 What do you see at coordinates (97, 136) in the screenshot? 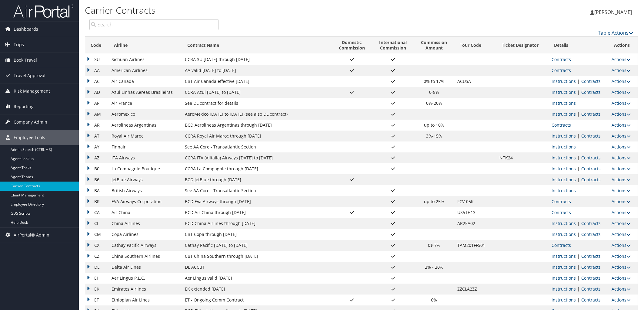
I see `td: AT` at bounding box center [97, 136].